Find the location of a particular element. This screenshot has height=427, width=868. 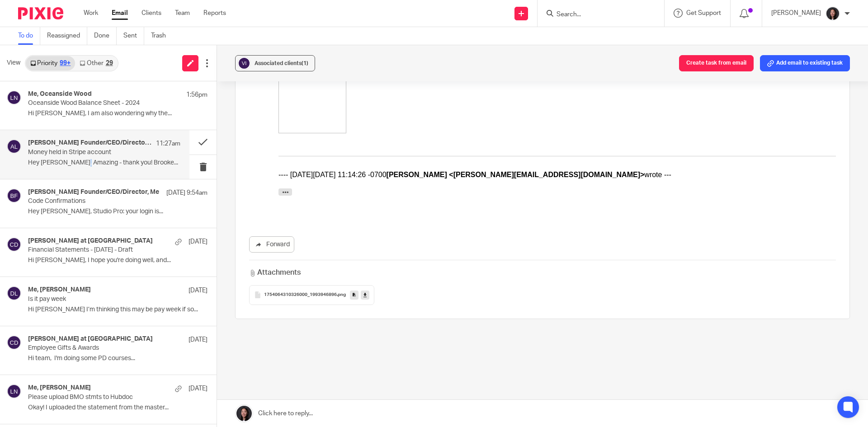

span: (1) is located at coordinates (305, 63).